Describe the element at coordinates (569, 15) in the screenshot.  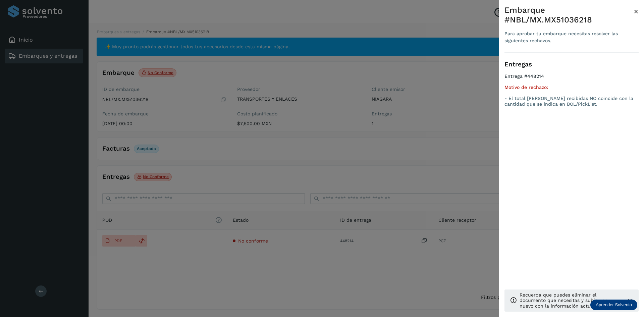
I see `div: Embarque #NBL/MX.MX51036218` at that location.